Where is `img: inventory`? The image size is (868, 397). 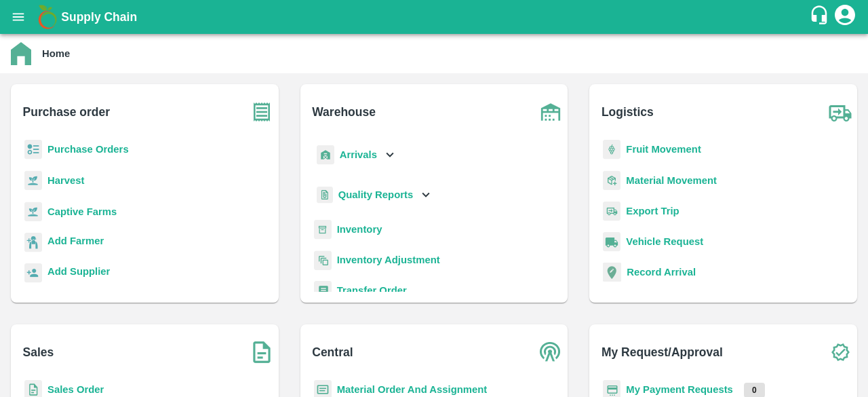
img: inventory is located at coordinates (323, 260).